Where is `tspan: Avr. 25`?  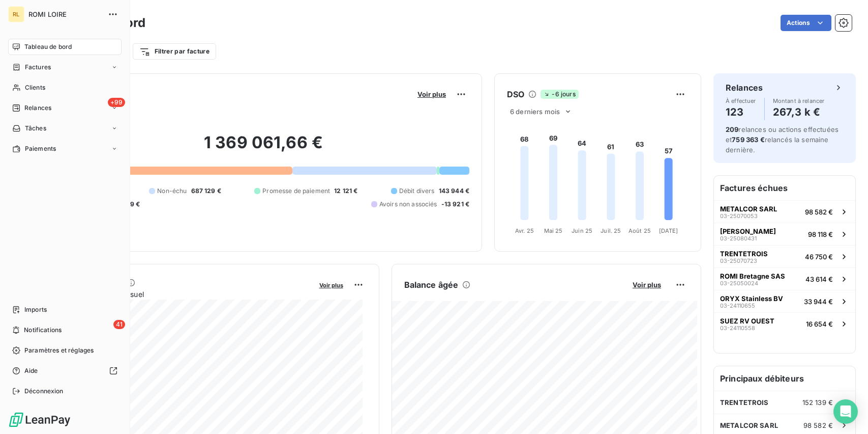
tspan: Avr. 25 is located at coordinates (524, 231).